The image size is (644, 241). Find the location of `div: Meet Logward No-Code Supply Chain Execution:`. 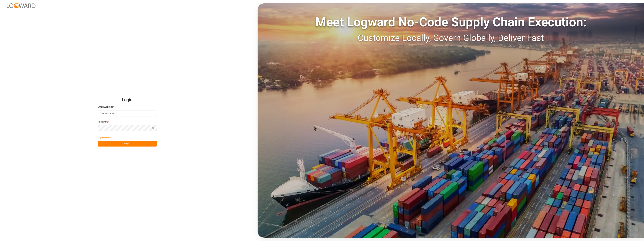

div: Meet Logward No-Code Supply Chain Execution: is located at coordinates (451, 22).